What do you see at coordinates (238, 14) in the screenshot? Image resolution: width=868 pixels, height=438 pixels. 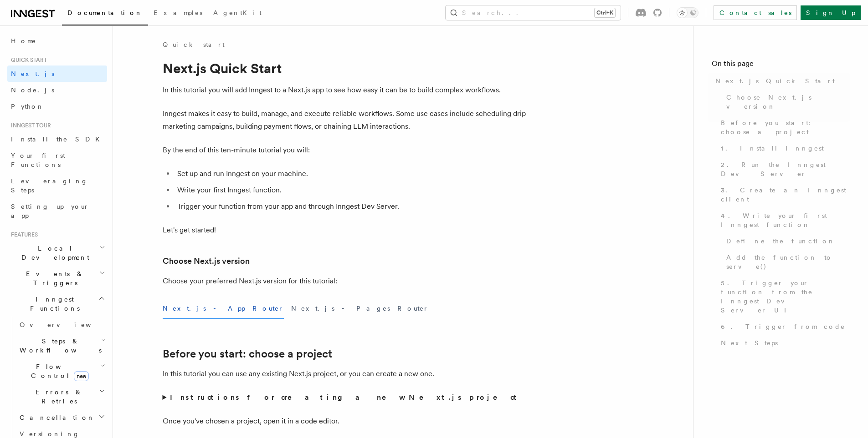 I see `a: AgentKit` at bounding box center [238, 14].